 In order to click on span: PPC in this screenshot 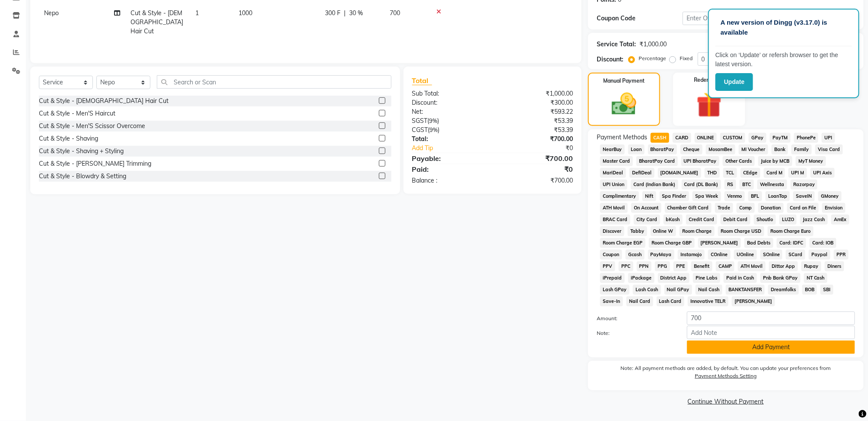, I will do `click(626, 266)`.